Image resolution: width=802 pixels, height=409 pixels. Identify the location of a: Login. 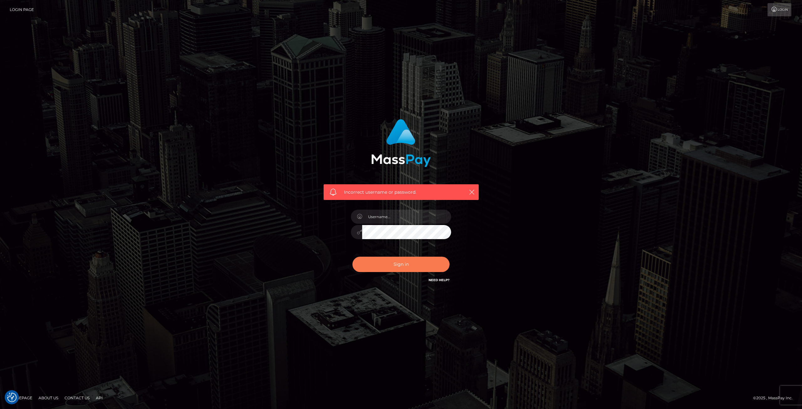
(779, 10).